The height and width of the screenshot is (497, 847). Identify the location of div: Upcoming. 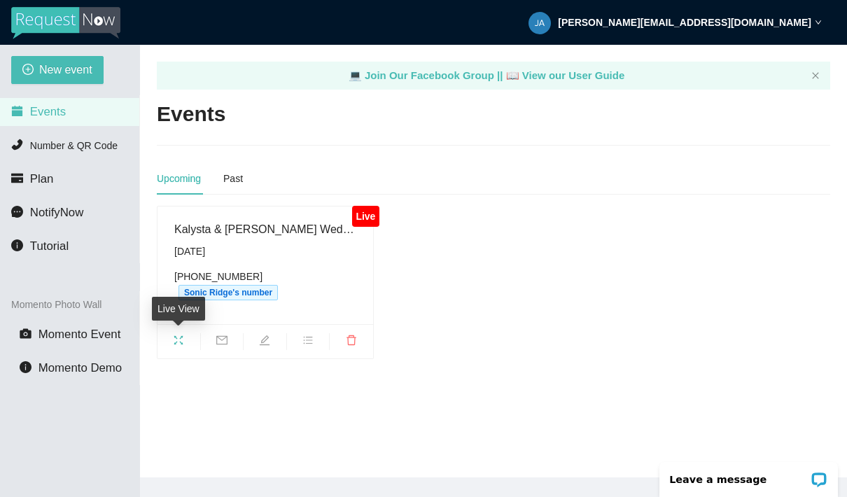
(178, 178).